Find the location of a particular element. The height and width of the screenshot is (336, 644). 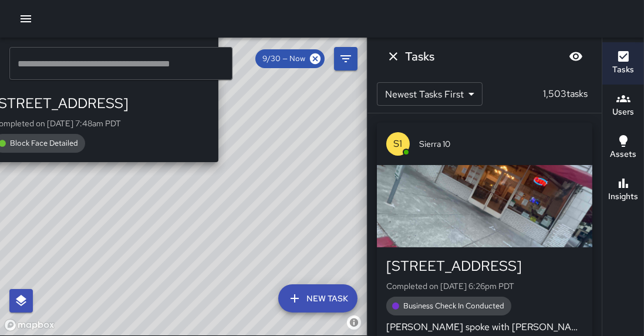

p: 1,503 tasks is located at coordinates (566, 94).